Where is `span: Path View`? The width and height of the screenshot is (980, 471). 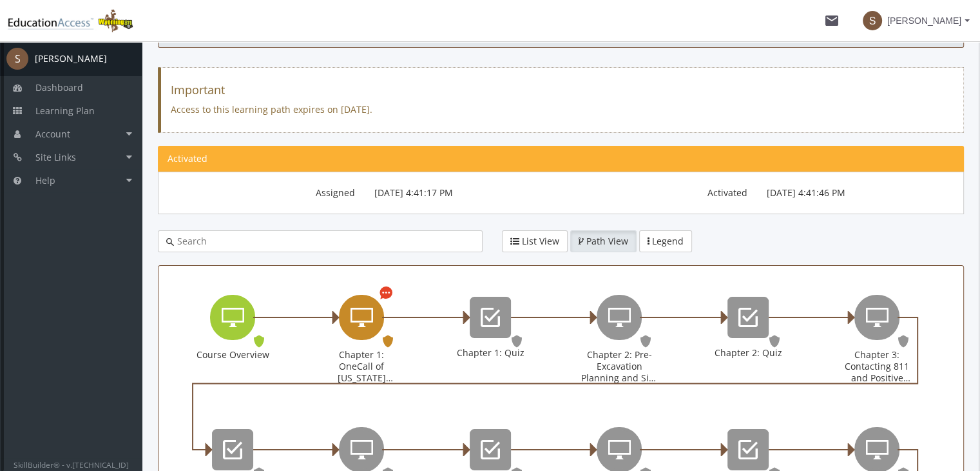
span: Path View is located at coordinates (606, 241).